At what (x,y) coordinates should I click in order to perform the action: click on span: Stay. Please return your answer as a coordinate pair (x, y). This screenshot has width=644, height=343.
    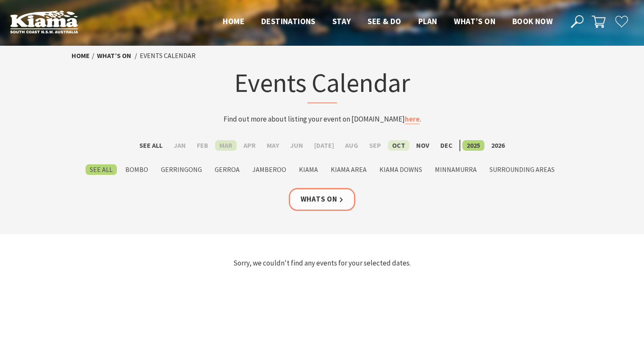
    Looking at the image, I should click on (342, 21).